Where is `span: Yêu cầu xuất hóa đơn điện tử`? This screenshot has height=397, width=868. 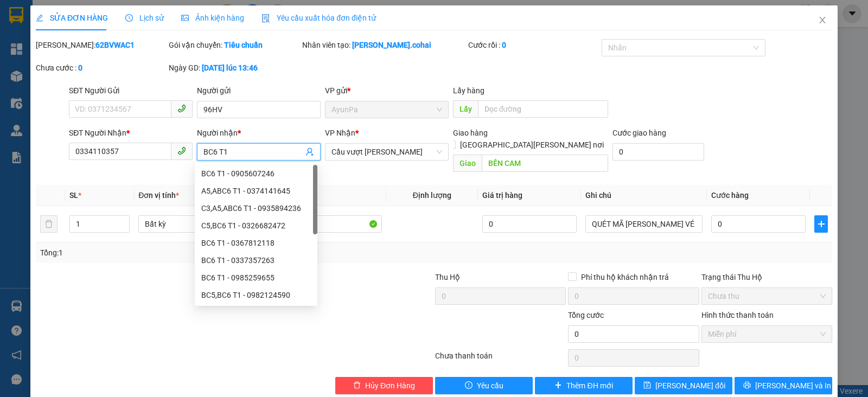
span: Yêu cầu xuất hóa đơn điện tử is located at coordinates (318, 18).